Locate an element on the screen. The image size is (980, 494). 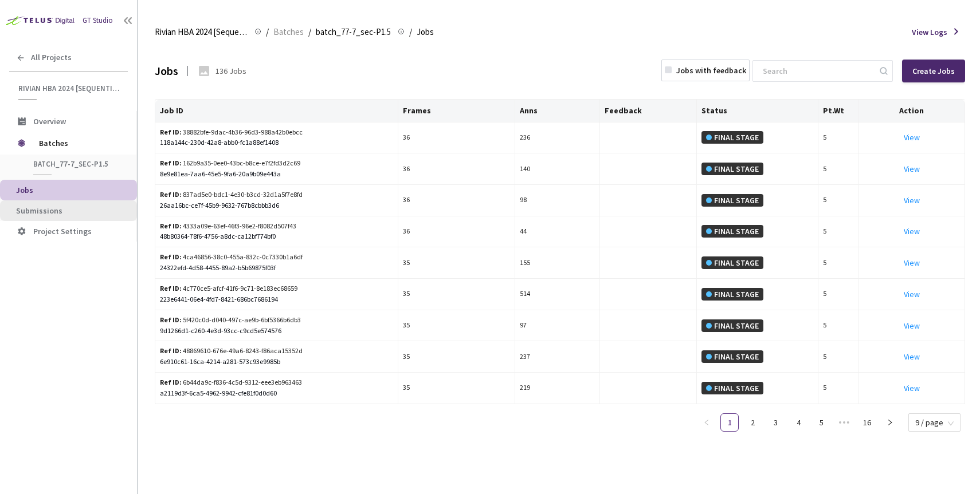
a: 1 is located at coordinates (729, 423).